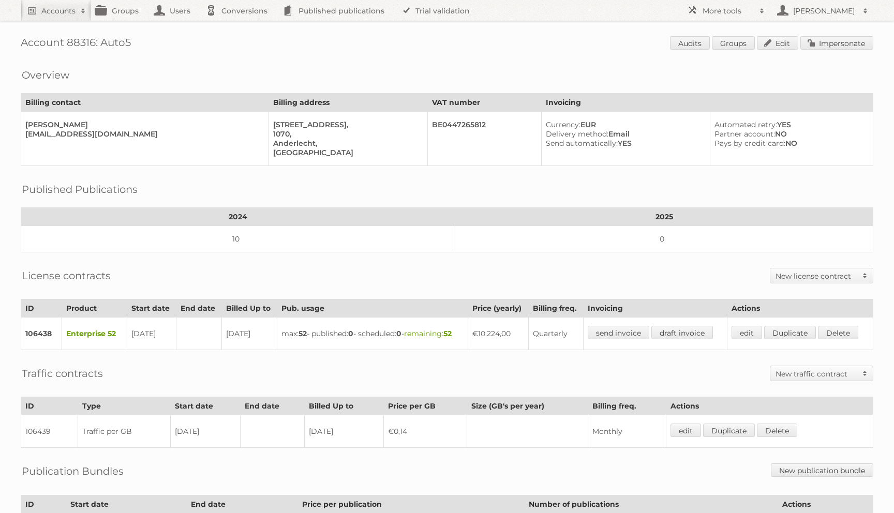 This screenshot has height=513, width=894. Describe the element at coordinates (484, 102) in the screenshot. I see `th: VAT number` at that location.